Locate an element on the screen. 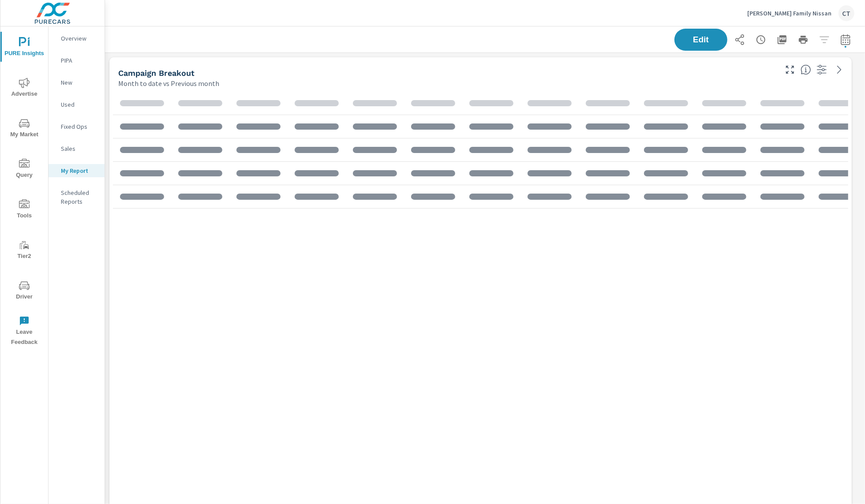  div: PIPA is located at coordinates (76, 61).